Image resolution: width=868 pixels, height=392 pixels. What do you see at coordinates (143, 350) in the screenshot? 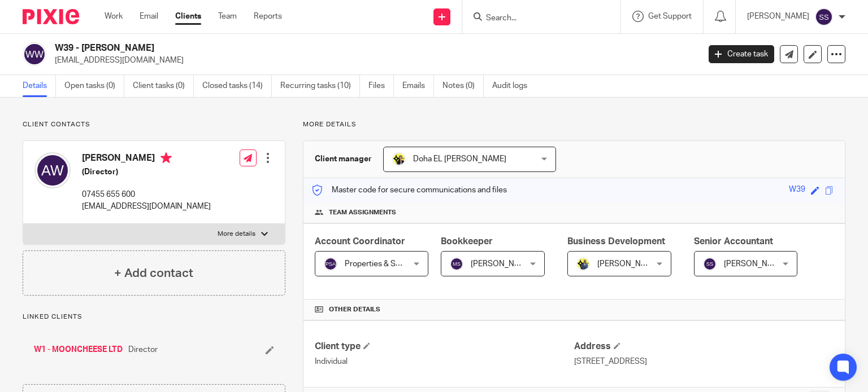
I see `span: Director` at bounding box center [143, 350].